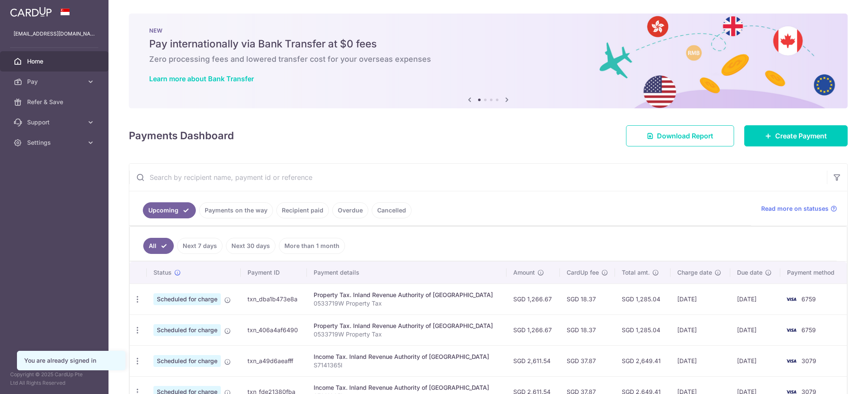  Describe the element at coordinates (533, 361) in the screenshot. I see `td: SGD 2,611.54` at that location.